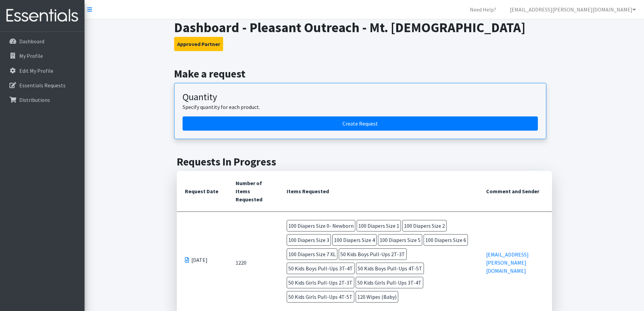  What do you see at coordinates (42, 71) in the screenshot?
I see `a: Edit My Profile` at bounding box center [42, 71].